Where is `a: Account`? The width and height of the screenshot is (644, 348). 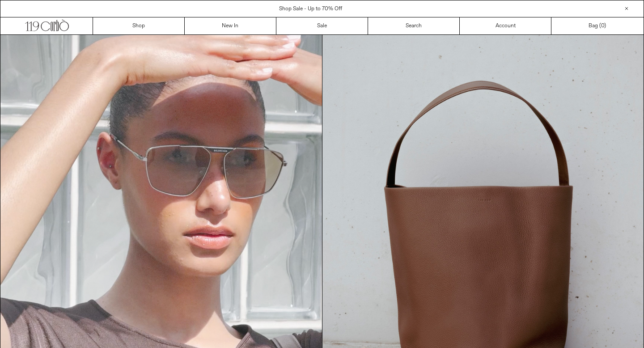 a: Account is located at coordinates (505, 26).